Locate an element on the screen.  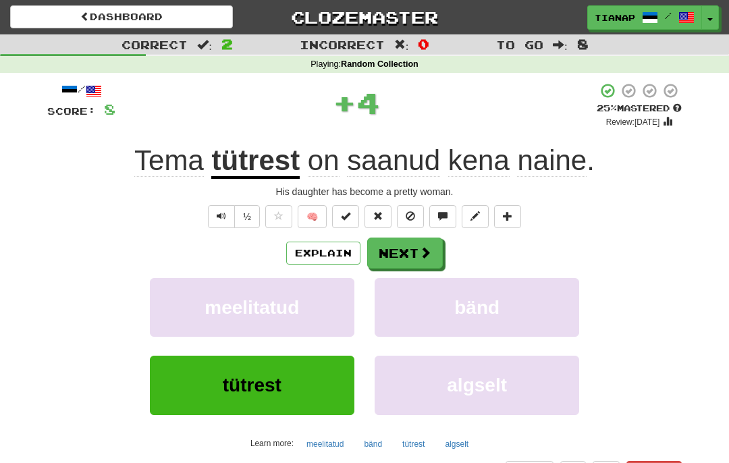
span: Correct is located at coordinates (155, 45).